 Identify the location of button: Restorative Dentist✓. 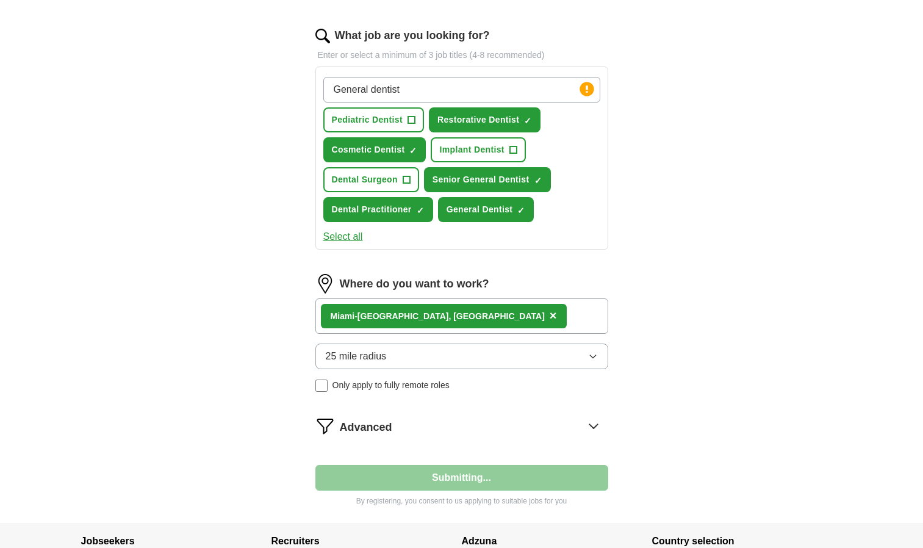
(484, 120).